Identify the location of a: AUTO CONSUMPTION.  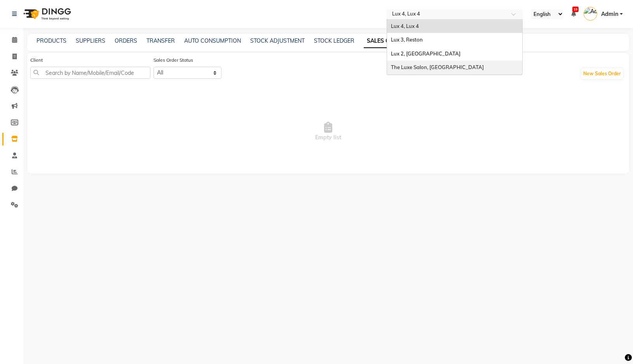
(212, 41).